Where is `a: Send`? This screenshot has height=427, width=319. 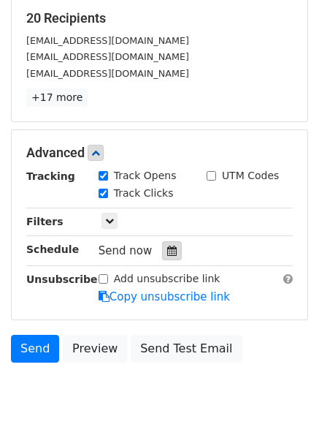 a: Send is located at coordinates (35, 349).